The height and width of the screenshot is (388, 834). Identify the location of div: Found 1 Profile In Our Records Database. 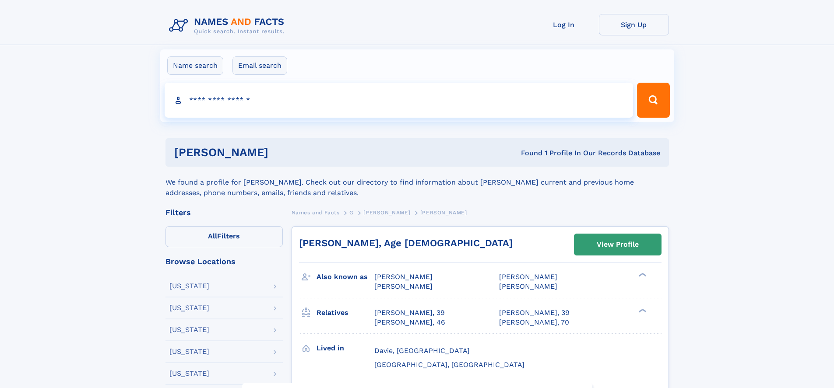
(527, 153).